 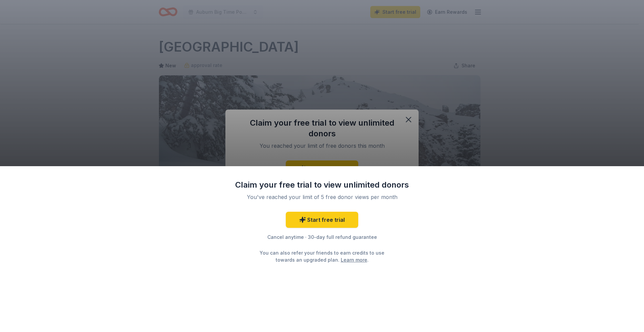 What do you see at coordinates (322, 256) in the screenshot?
I see `div: You can also refer your friends to earn credits to use towards an upgraded plan. .` at bounding box center [322, 256].